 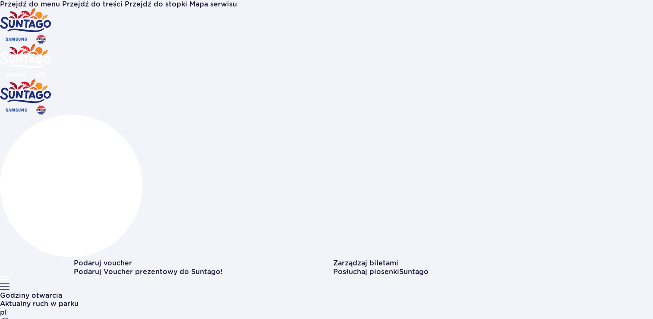 What do you see at coordinates (414, 271) in the screenshot?
I see `span: Suntago` at bounding box center [414, 271].